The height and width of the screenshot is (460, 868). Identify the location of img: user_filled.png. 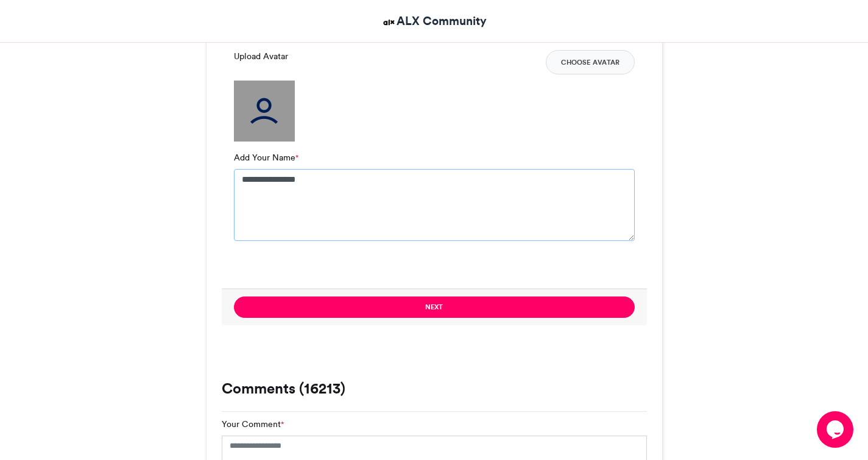
(264, 111).